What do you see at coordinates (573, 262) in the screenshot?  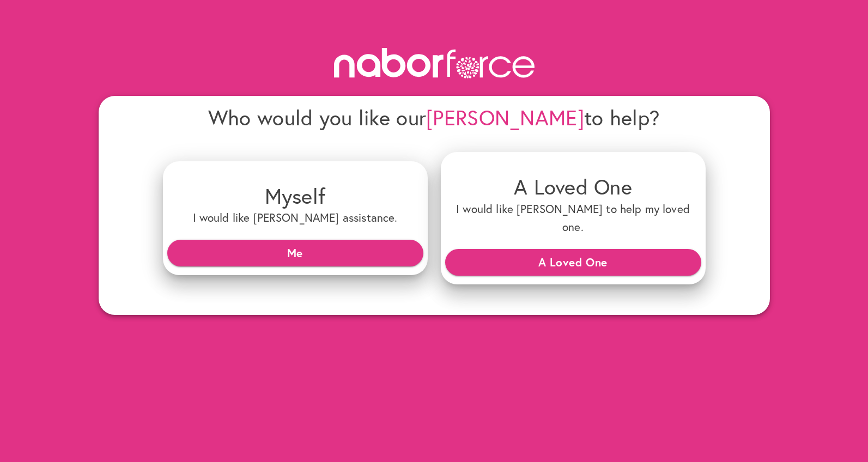 I see `span: A Loved One` at bounding box center [573, 262].